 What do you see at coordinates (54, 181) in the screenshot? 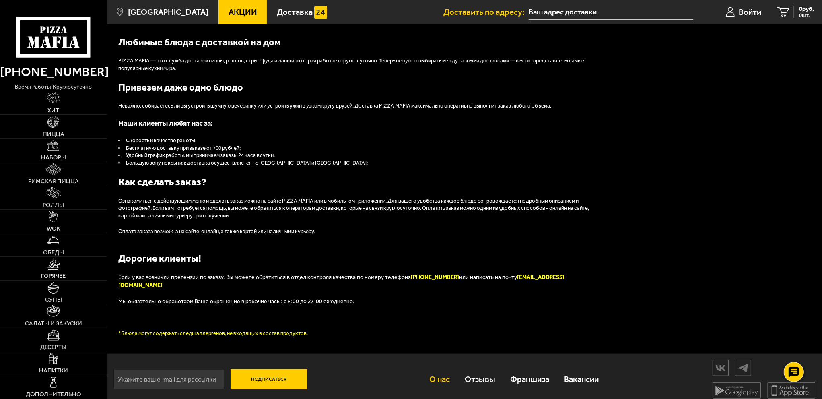
I see `span: Римская пицца` at bounding box center [54, 181].